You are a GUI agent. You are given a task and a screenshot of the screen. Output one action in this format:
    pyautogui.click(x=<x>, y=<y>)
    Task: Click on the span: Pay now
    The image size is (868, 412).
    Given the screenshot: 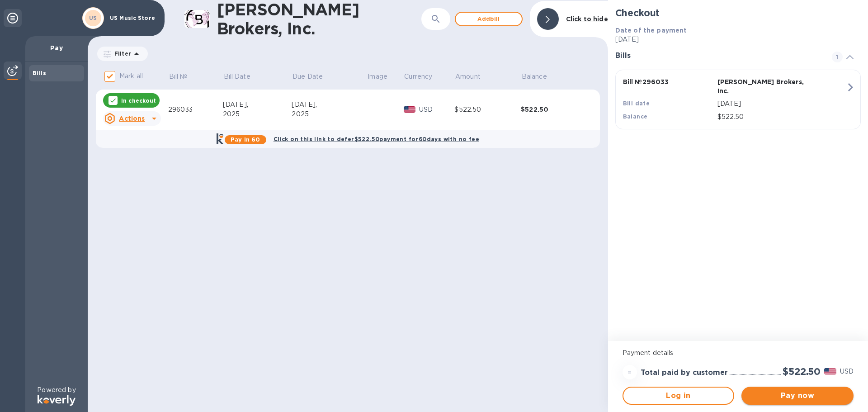 What is the action you would take?
    pyautogui.click(x=797, y=396)
    